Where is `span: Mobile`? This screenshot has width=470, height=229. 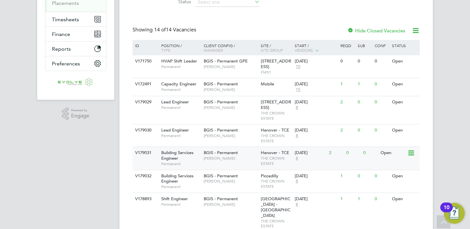 span: Mobile is located at coordinates (267, 84).